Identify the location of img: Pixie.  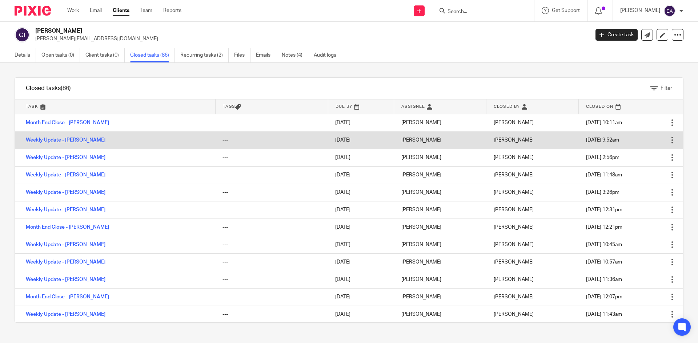
(33, 11).